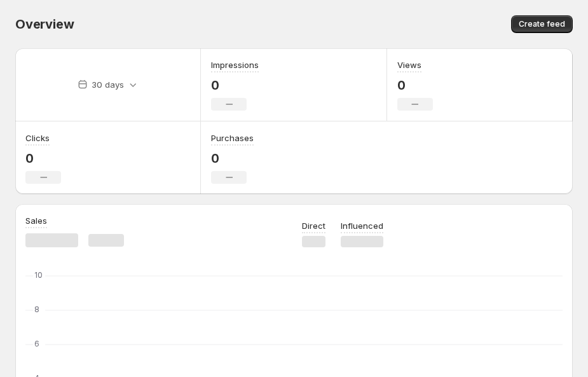 The height and width of the screenshot is (377, 588). What do you see at coordinates (232, 138) in the screenshot?
I see `h3: Purchases` at bounding box center [232, 138].